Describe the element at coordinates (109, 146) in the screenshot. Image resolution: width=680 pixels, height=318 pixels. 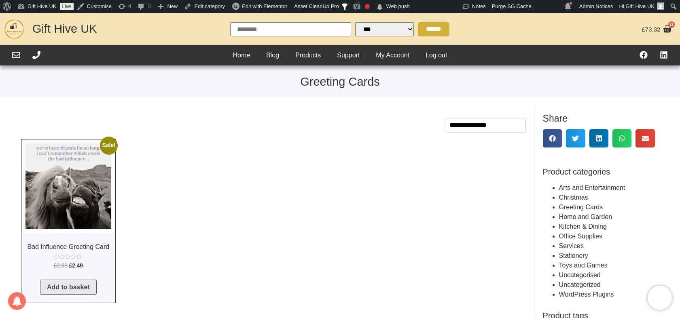
I see `span: Sale!` at that location.